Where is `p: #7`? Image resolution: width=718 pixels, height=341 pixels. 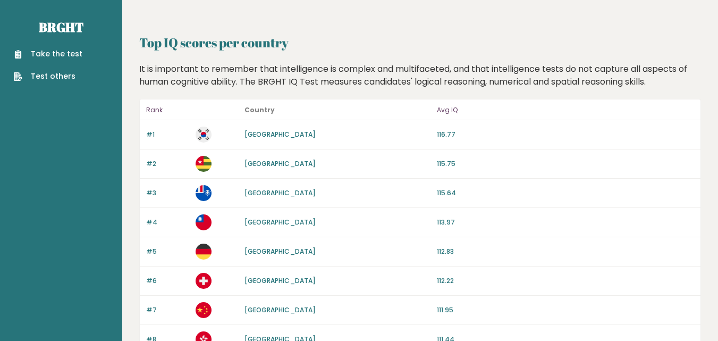 p: #7 is located at coordinates (168, 310).